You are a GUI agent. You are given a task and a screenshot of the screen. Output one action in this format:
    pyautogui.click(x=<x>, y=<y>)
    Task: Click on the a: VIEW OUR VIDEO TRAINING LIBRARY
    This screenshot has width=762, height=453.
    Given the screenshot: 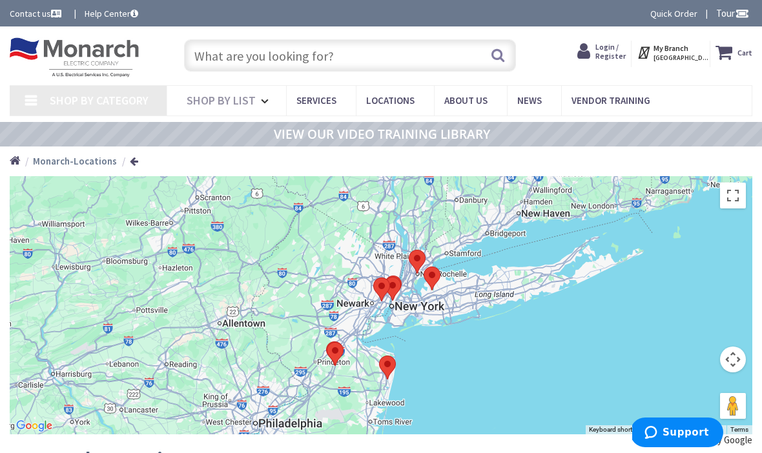 What is the action you would take?
    pyautogui.click(x=381, y=134)
    